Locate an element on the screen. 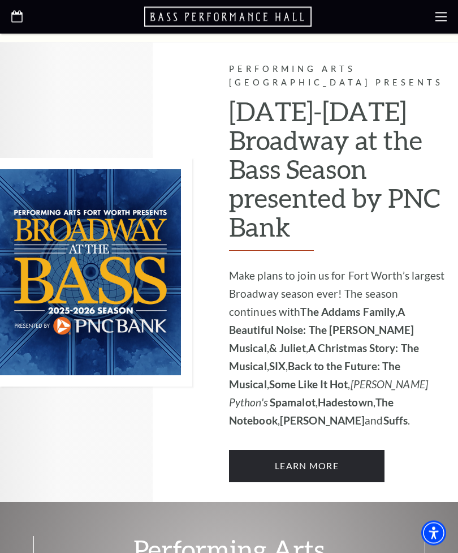 The width and height of the screenshot is (458, 553). strong: Suffs is located at coordinates (396, 421).